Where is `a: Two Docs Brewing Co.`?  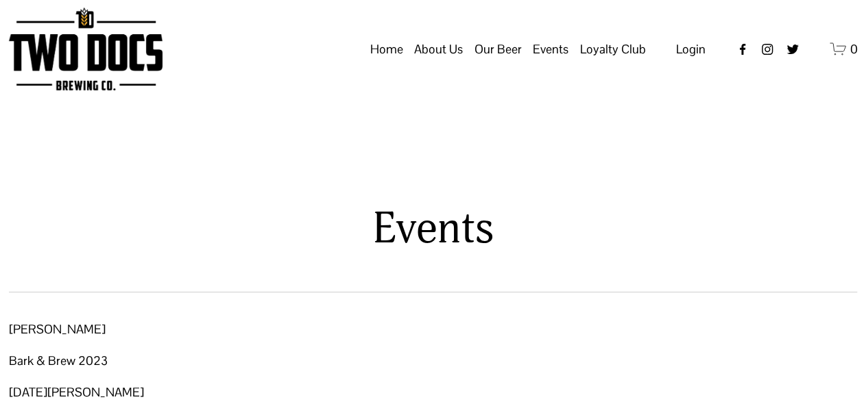 a: Two Docs Brewing Co. is located at coordinates (86, 49).